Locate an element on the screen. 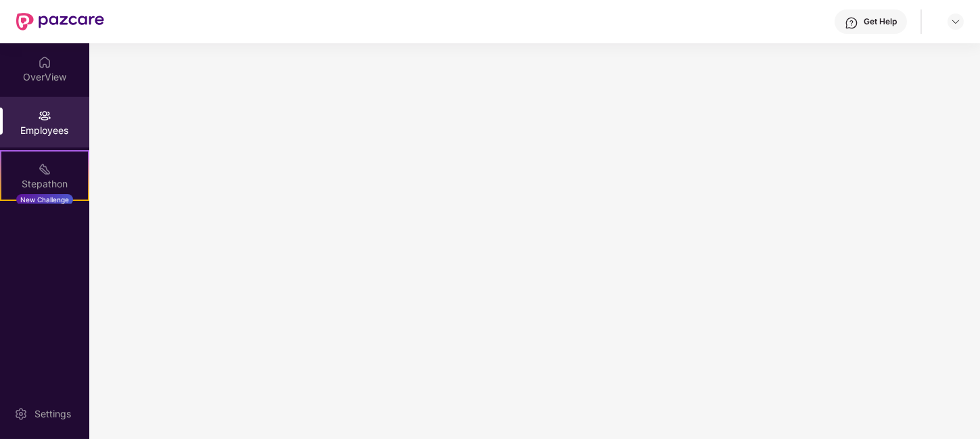  img: svg+xml;base64,PHN2ZyBpZD0iRW1wbG95ZWVzIiB4bWxucz0iaHR0cDovL3d3dy53My5vcmcvMjAwMC9zdmciIHdpZHRoPS... is located at coordinates (45, 116).